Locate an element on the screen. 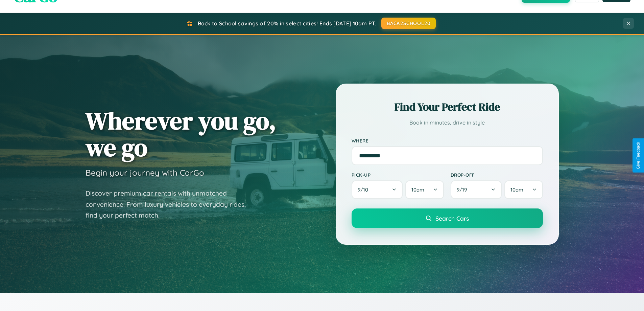 This screenshot has height=311, width=644. label: Pick-up is located at coordinates (398, 175).